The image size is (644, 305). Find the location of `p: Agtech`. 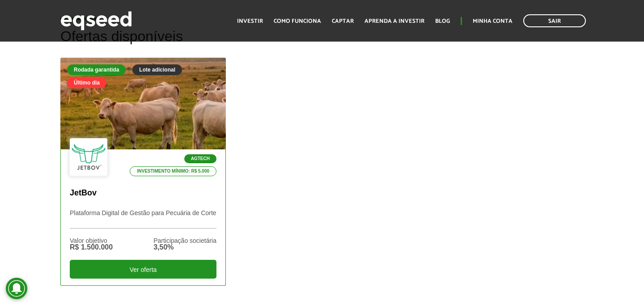

p: Agtech is located at coordinates (200, 159).